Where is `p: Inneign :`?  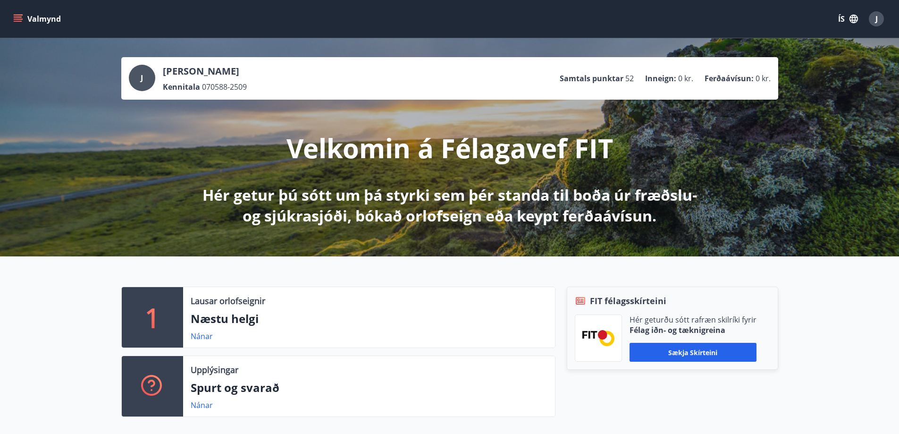 p: Inneign : is located at coordinates (661, 78).